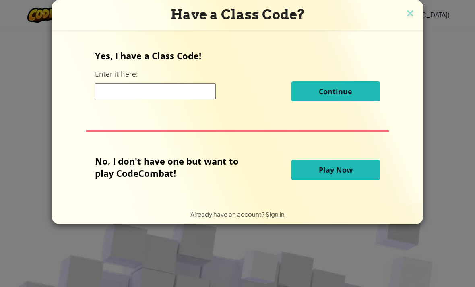 The image size is (475, 287). What do you see at coordinates (173, 167) in the screenshot?
I see `p: No, I don't have one but want to play CodeCombat!` at bounding box center [173, 167].